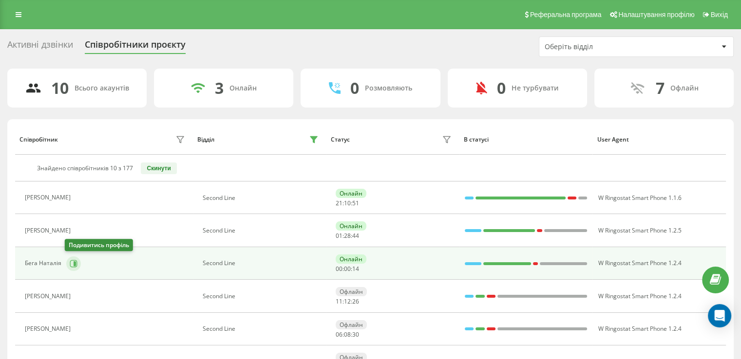 The height and width of the screenshot is (359, 741). I want to click on div: В статусі, so click(526, 140).